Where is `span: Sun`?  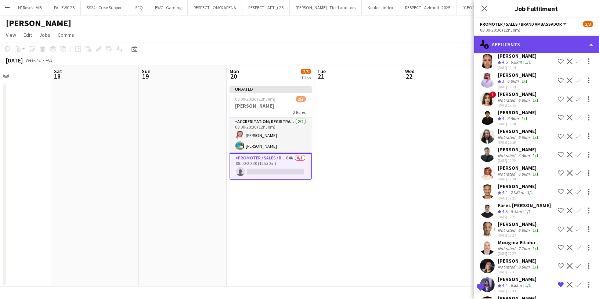
span: Sun is located at coordinates (146, 71).